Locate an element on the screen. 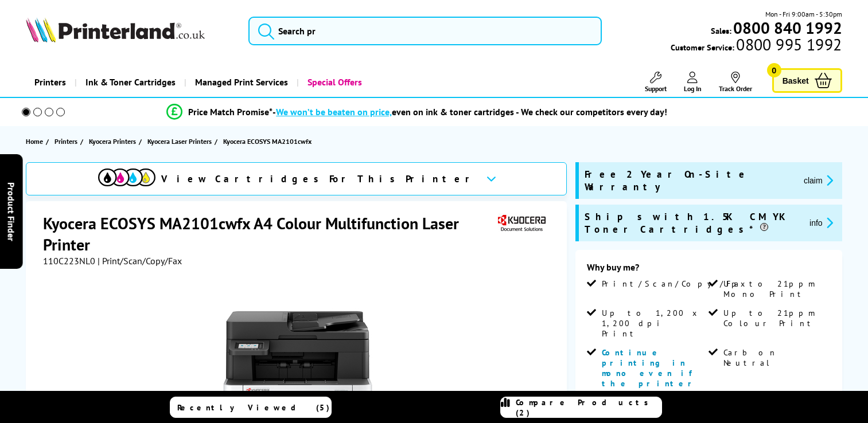  a: Printerland Logo is located at coordinates (130, 31).